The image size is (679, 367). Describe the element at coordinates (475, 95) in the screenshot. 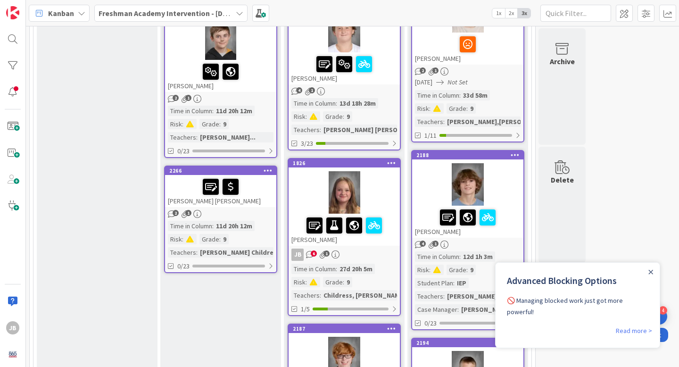

I see `div: 33d 58m` at that location.